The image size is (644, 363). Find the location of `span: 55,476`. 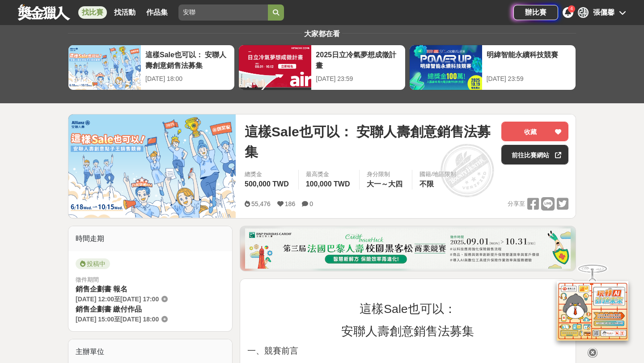

span: 55,476 is located at coordinates (261, 204).